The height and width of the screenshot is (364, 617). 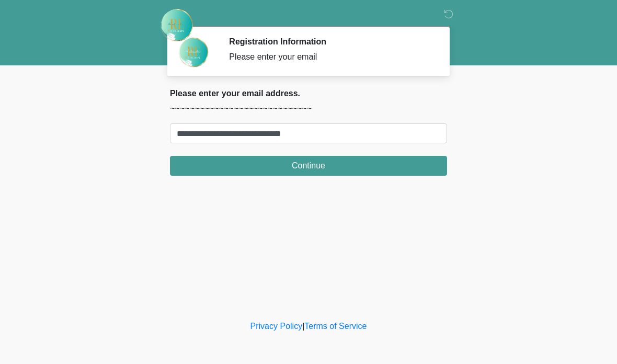 I want to click on div: Please enter your email, so click(x=330, y=57).